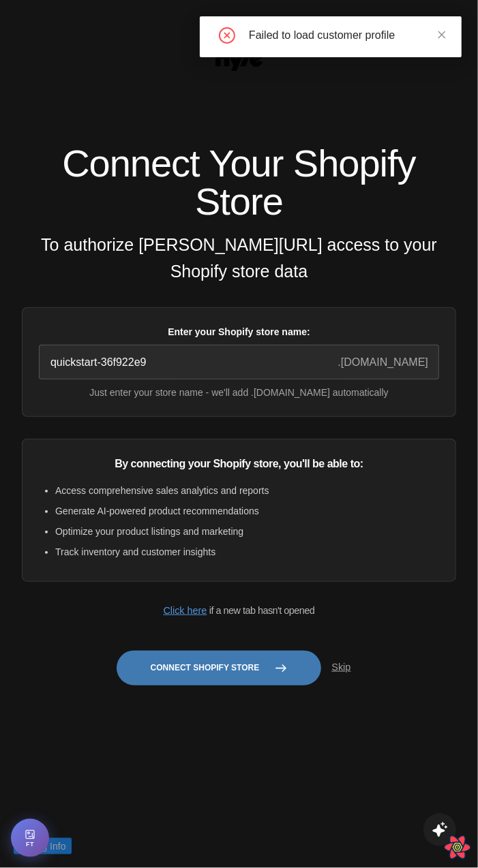 This screenshot has height=868, width=478. What do you see at coordinates (42, 846) in the screenshot?
I see `span: Debug Info` at bounding box center [42, 846].